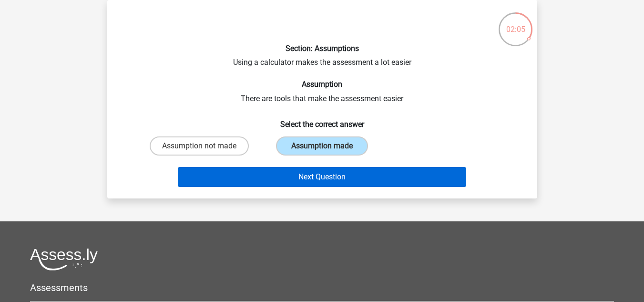 The width and height of the screenshot is (644, 302). I want to click on button: Next Question, so click(322, 177).